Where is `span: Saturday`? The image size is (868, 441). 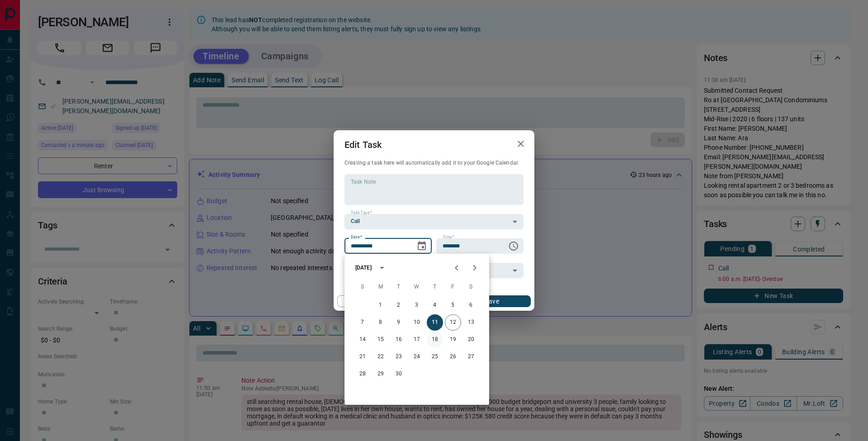 span: Saturday is located at coordinates (471, 287).